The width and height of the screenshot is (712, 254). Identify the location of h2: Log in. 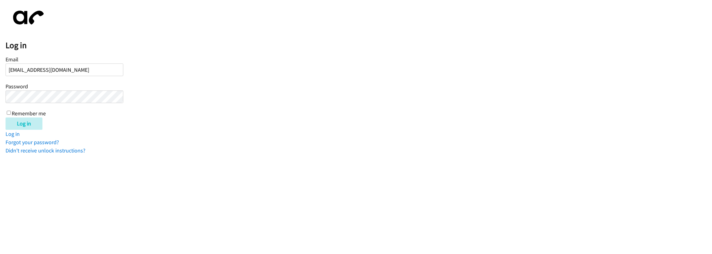
(359, 45).